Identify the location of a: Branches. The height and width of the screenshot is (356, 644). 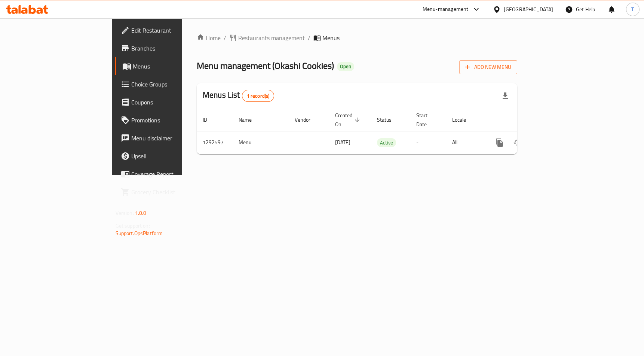
(167, 48).